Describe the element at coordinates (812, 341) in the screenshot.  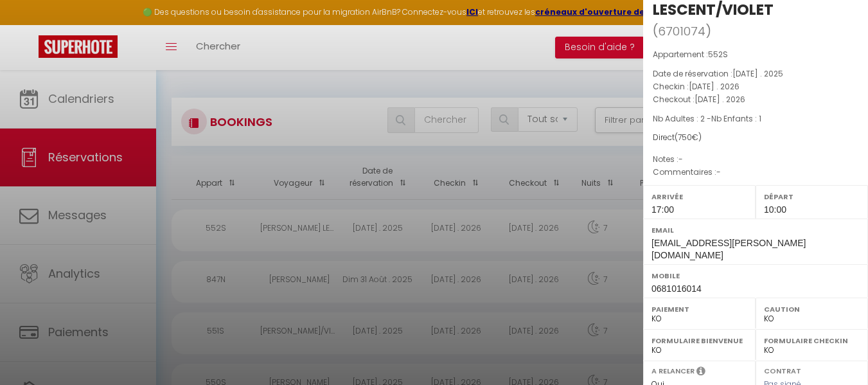
I see `label: Formulaire Checkin` at that location.